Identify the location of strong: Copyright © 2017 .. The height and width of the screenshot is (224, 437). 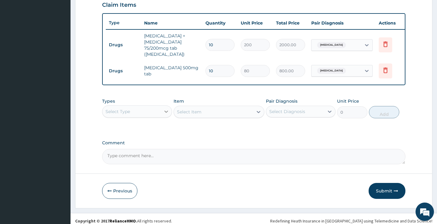
(106, 221).